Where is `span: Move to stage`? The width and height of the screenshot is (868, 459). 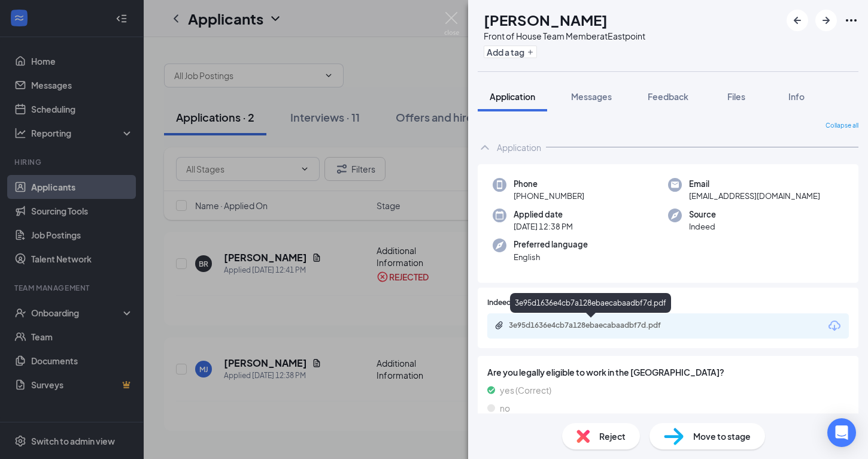
span: Move to stage is located at coordinates (722, 436).